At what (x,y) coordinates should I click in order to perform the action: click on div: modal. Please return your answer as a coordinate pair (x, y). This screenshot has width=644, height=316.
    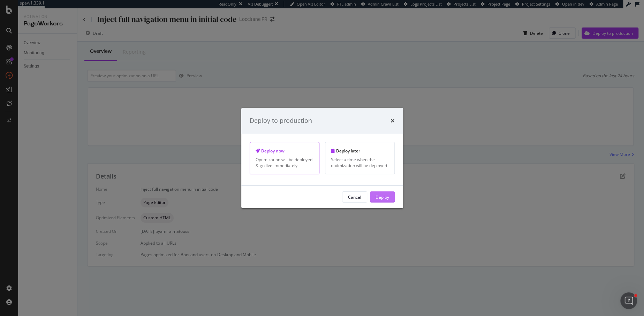
    Looking at the image, I should click on (322, 158).